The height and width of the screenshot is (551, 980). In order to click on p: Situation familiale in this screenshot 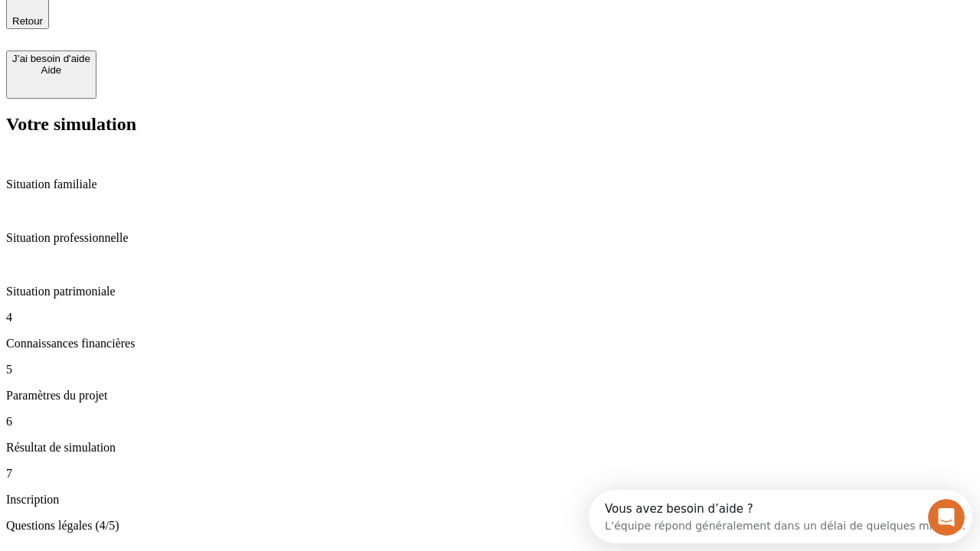, I will do `click(490, 184)`.